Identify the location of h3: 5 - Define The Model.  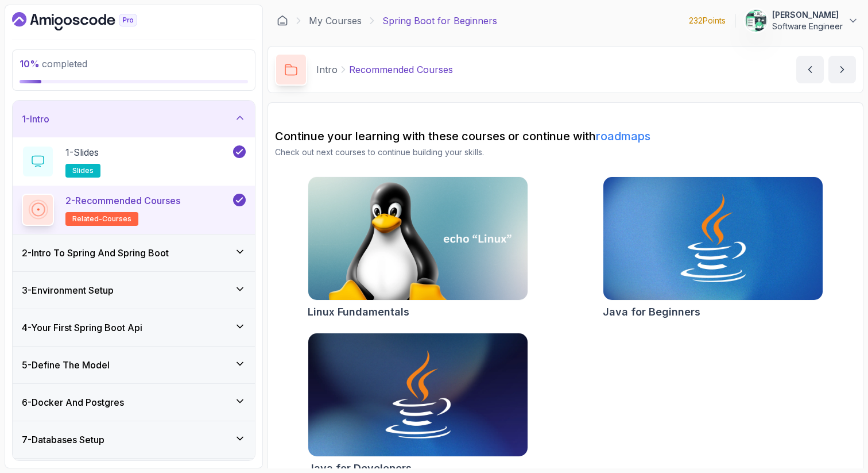
(65, 365).